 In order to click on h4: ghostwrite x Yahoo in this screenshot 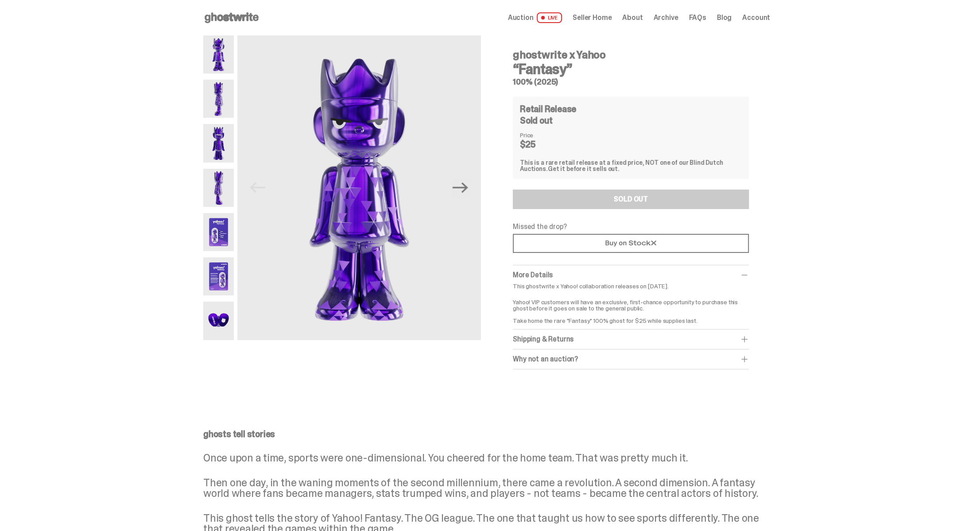, I will do `click(631, 55)`.